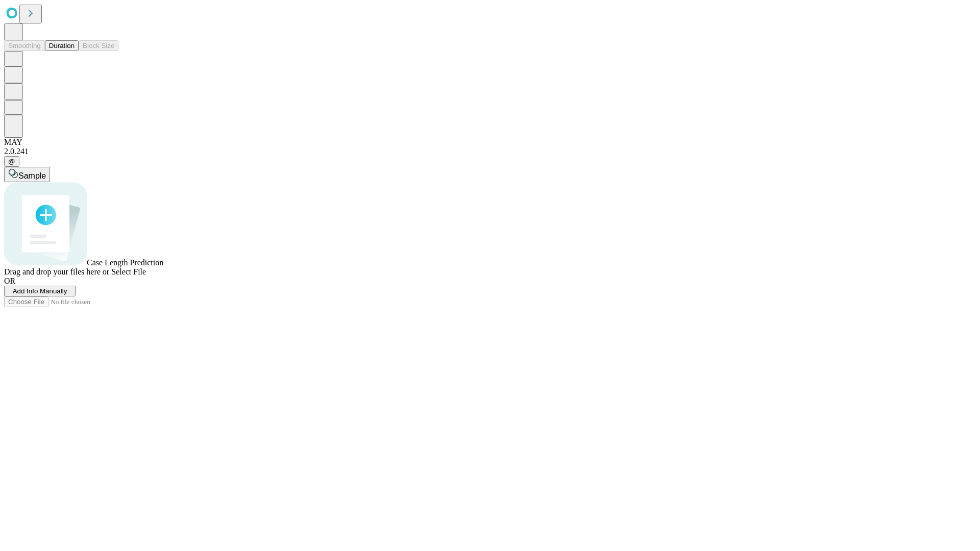  What do you see at coordinates (57, 272) in the screenshot?
I see `span: Drag and drop your files here or` at bounding box center [57, 272].